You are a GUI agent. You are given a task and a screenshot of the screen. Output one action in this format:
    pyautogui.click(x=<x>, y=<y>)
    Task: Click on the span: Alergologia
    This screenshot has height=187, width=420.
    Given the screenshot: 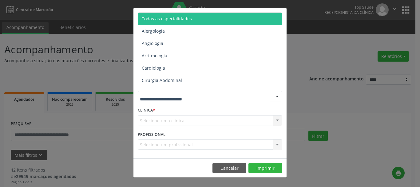 What is the action you would take?
    pyautogui.click(x=153, y=31)
    